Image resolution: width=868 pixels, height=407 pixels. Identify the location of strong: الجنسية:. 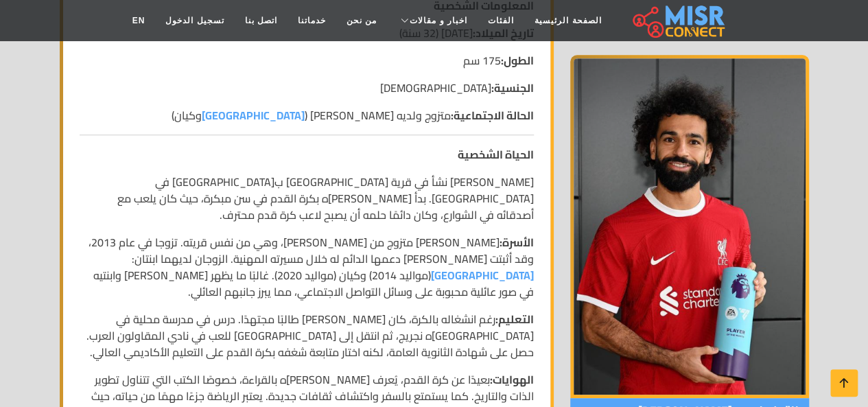
(513, 88).